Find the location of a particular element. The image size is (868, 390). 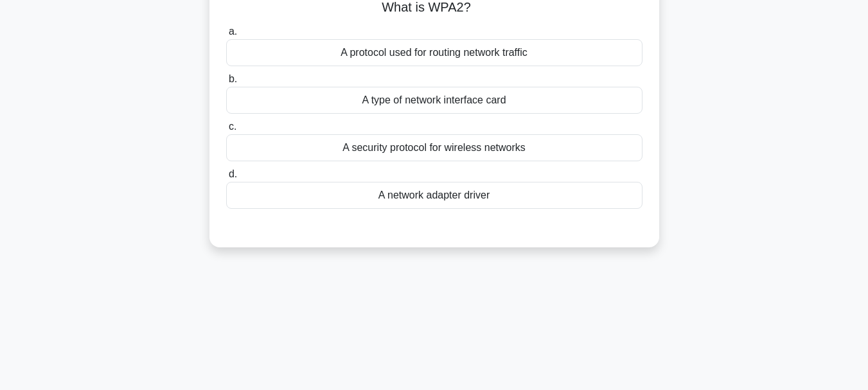

div: A network adapter driver is located at coordinates (434, 195).